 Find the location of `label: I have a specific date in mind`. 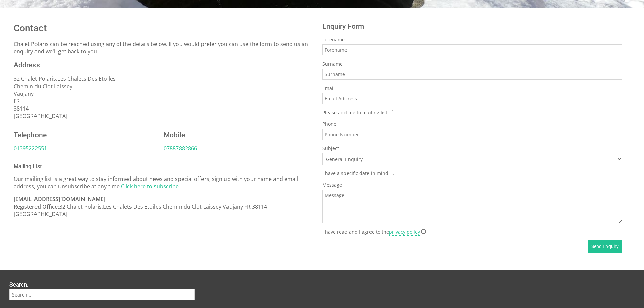

label: I have a specific date in mind is located at coordinates (355, 173).